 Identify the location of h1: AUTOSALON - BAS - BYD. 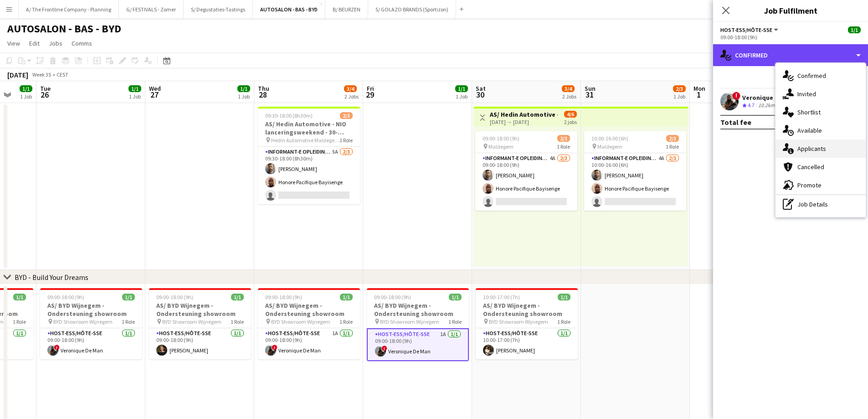
(64, 29).